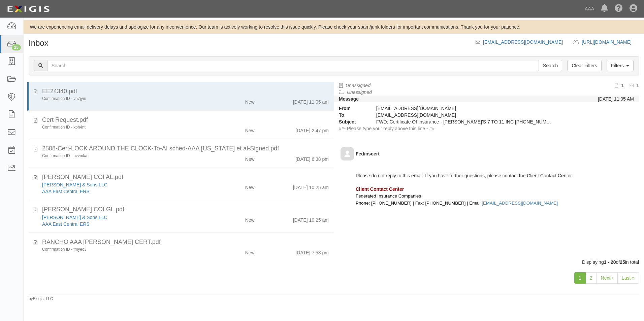 The height and width of the screenshot is (321, 644). Describe the element at coordinates (43, 299) in the screenshot. I see `a: Exigis, LLC` at that location.